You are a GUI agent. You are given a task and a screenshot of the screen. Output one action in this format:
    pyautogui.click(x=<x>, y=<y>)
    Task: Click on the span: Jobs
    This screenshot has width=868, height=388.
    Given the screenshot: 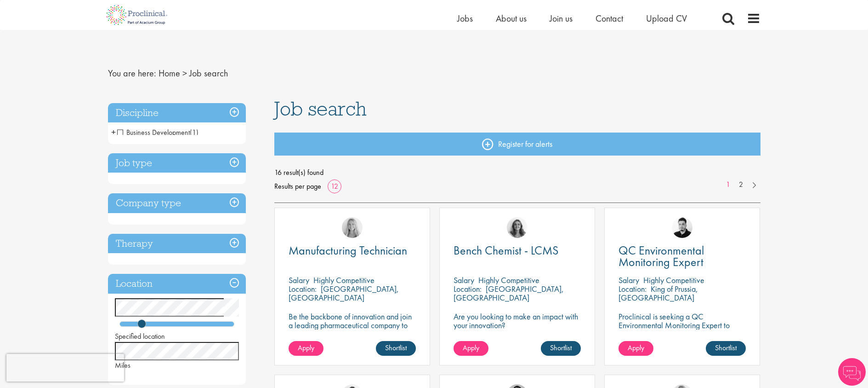 What is the action you would take?
    pyautogui.click(x=465, y=19)
    